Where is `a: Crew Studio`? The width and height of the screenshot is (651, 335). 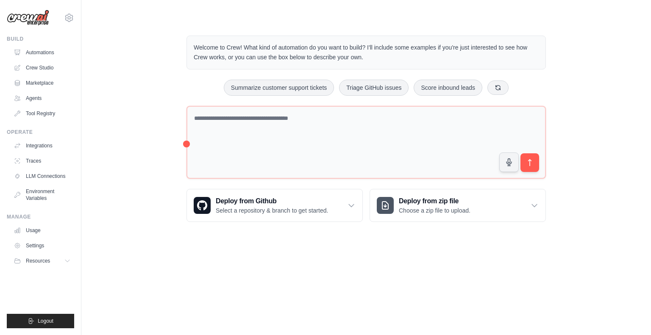
a: Crew Studio is located at coordinates (42, 68).